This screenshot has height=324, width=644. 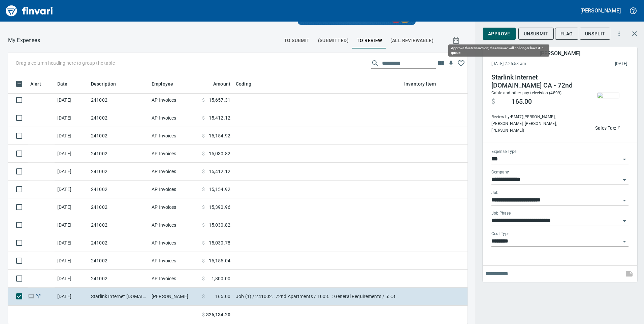 What do you see at coordinates (629, 274) in the screenshot?
I see `span: This records your note into the expense. If you would like to send a message to an employee inste...` at bounding box center [629, 274].